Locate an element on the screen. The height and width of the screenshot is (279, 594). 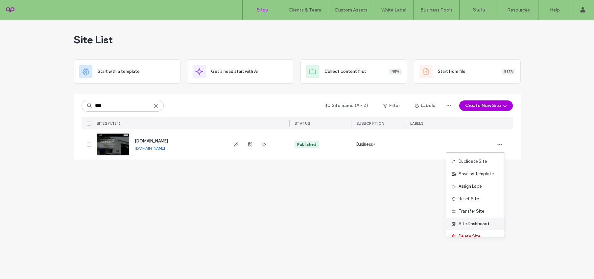
span: SUBSCRIPTION is located at coordinates (370, 124).